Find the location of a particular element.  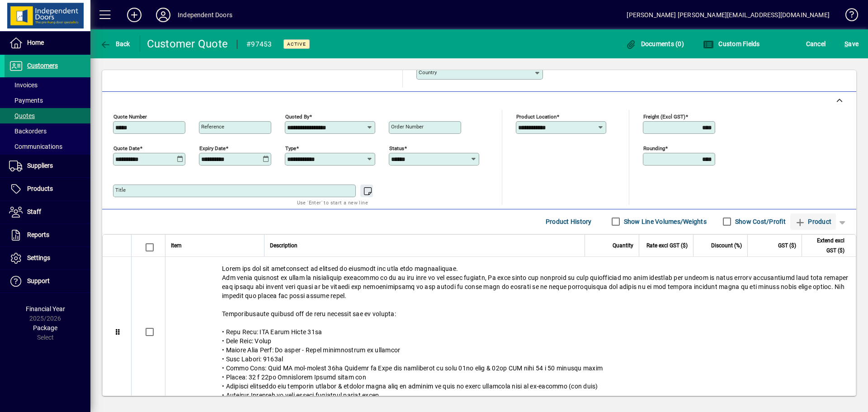

span: Home is located at coordinates (35, 43).